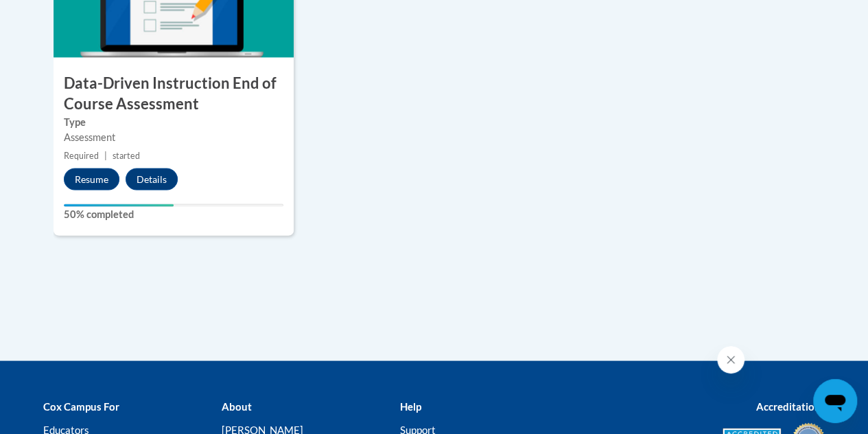 The image size is (868, 434). Describe the element at coordinates (174, 94) in the screenshot. I see `h3: Data-Driven Instruction End of Course Assessment` at that location.